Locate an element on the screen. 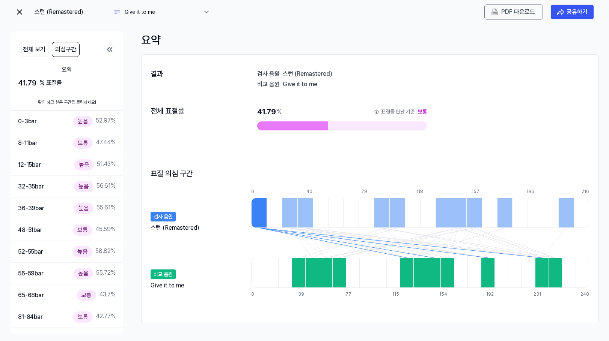 The width and height of the screenshot is (609, 341). div: 36-39 bar is located at coordinates (31, 209).